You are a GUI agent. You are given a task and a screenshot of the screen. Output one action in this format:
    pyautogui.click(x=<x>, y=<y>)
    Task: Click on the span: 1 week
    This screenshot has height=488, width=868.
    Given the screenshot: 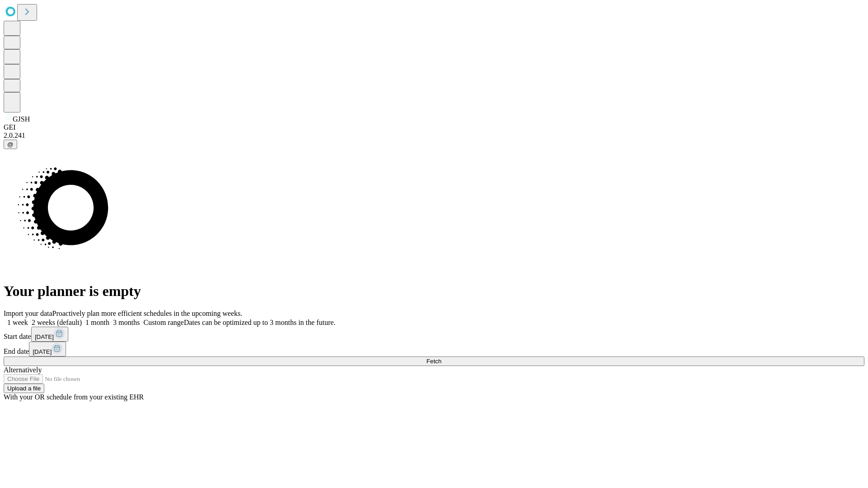 What is the action you would take?
    pyautogui.click(x=17, y=322)
    